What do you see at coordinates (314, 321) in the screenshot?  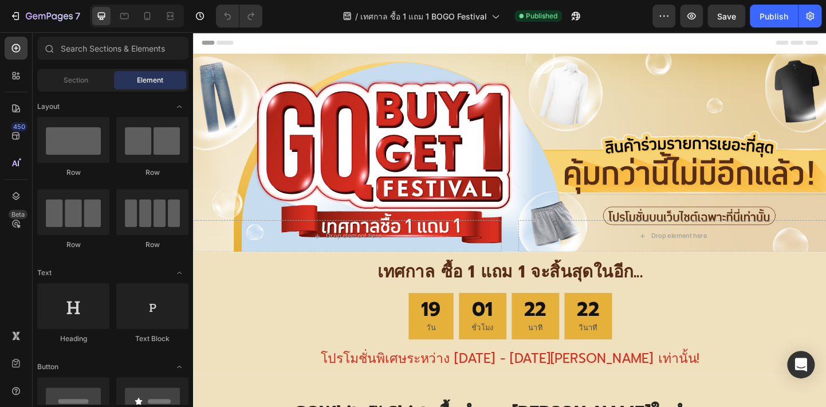 I see `p: ชั่วโมง` at bounding box center [314, 321].